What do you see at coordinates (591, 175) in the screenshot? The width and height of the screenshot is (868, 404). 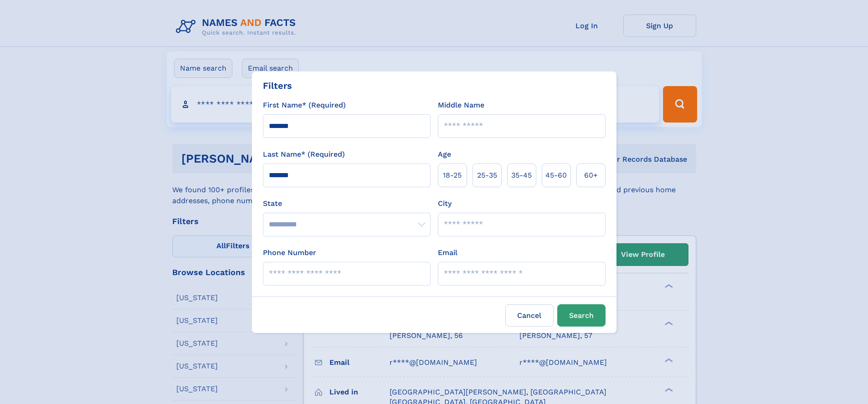 I see `span: 60+` at bounding box center [591, 175].